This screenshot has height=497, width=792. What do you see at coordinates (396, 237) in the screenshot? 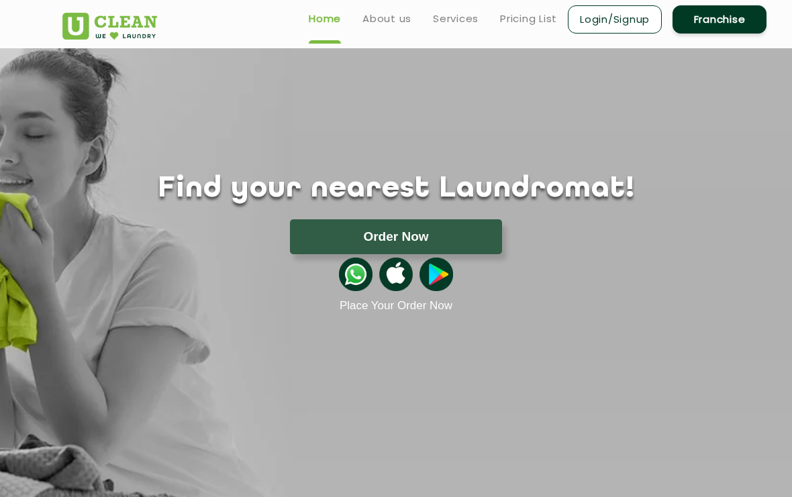
I see `button: Order Now` at bounding box center [396, 237].